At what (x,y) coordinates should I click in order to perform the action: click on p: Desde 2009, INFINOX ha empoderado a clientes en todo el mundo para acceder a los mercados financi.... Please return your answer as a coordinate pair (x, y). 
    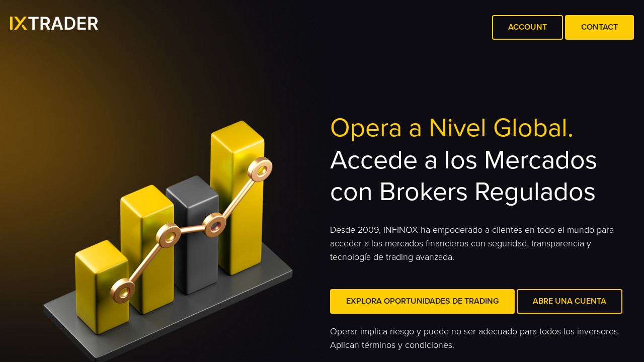
    Looking at the image, I should click on (482, 243).